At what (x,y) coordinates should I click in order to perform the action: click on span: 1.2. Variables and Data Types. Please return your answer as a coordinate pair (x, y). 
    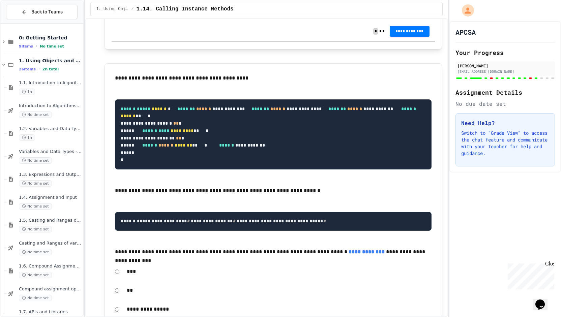
    Looking at the image, I should click on (50, 129).